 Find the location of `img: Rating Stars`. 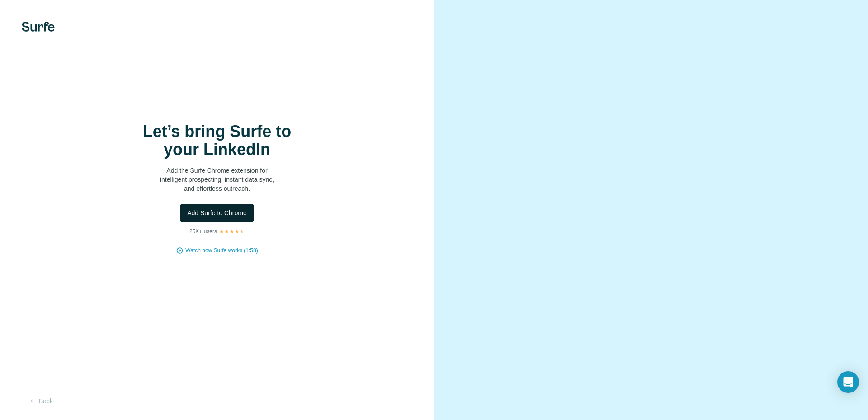

img: Rating Stars is located at coordinates (231, 231).